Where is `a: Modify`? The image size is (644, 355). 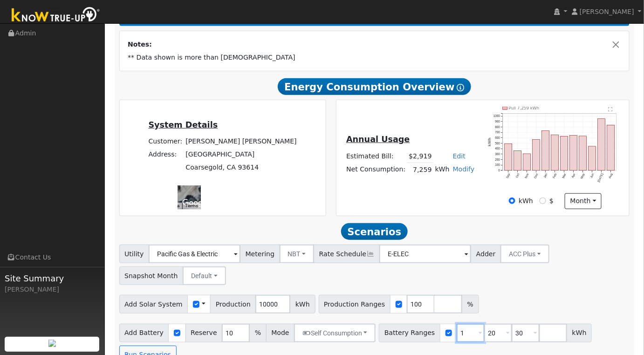
a: Modify is located at coordinates (463, 169).